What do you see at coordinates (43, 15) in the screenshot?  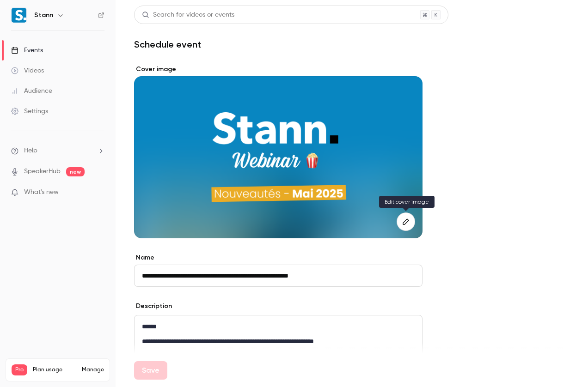 I see `h6: Stann` at bounding box center [43, 15].